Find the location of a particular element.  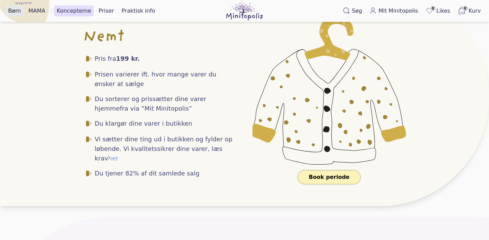

a: her is located at coordinates (113, 158).